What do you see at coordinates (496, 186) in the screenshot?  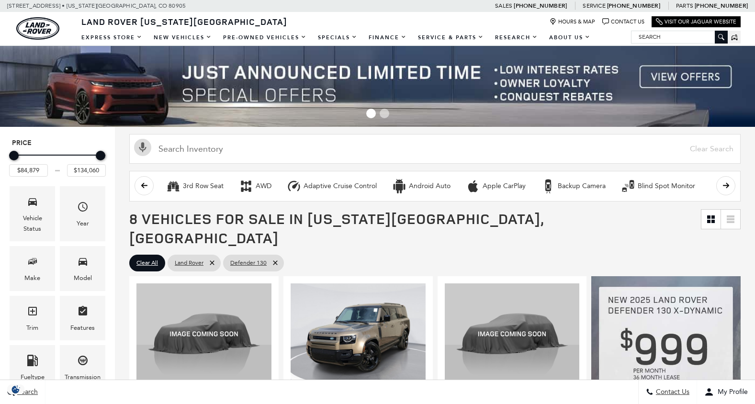 I see `button: Apple CarPlayApple CarPlay` at bounding box center [496, 186].